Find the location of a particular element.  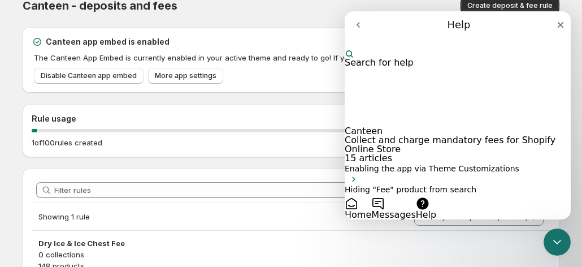

h2: Canteen app embed is enabled is located at coordinates (107, 42).